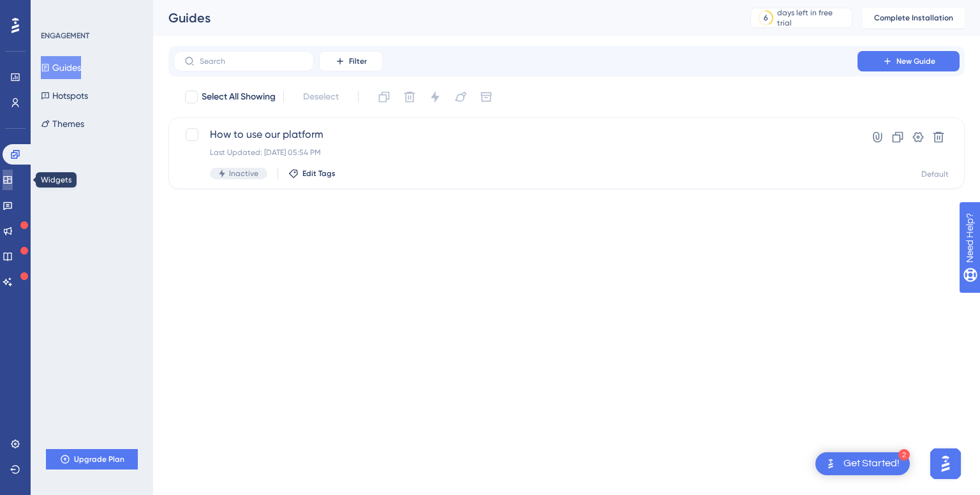 Image resolution: width=980 pixels, height=495 pixels. Describe the element at coordinates (312, 173) in the screenshot. I see `button: Edit Tags` at that location.